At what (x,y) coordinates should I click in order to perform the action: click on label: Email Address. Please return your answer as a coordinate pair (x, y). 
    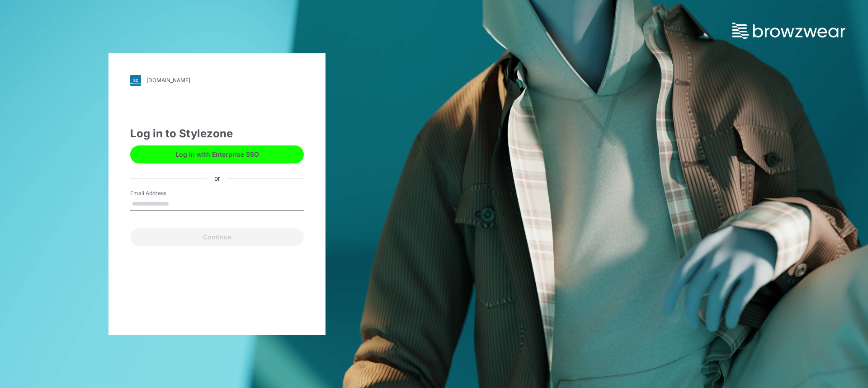
    Looking at the image, I should click on (162, 194).